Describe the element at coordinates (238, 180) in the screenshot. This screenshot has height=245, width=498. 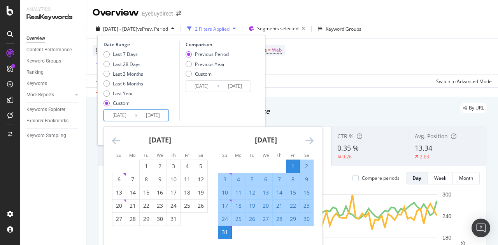
I see `td: Selected. Monday, August 4, 2025` at that location.